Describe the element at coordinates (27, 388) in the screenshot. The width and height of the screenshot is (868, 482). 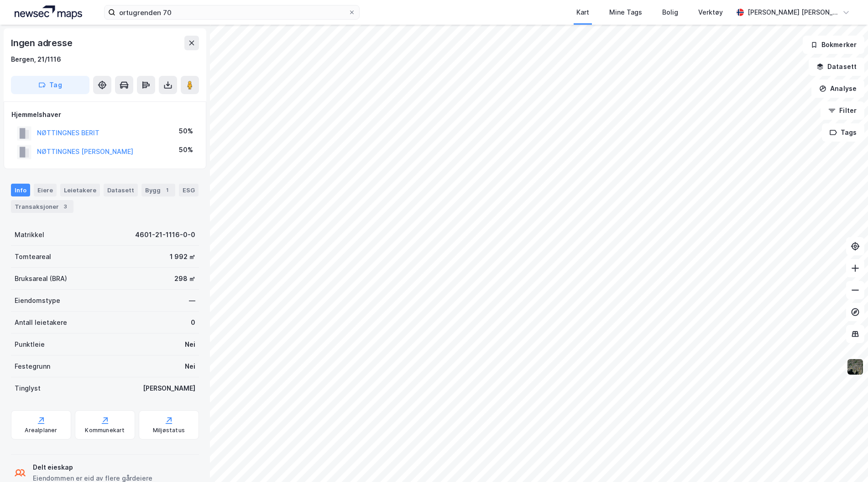
I see `div: Tinglyst` at that location.